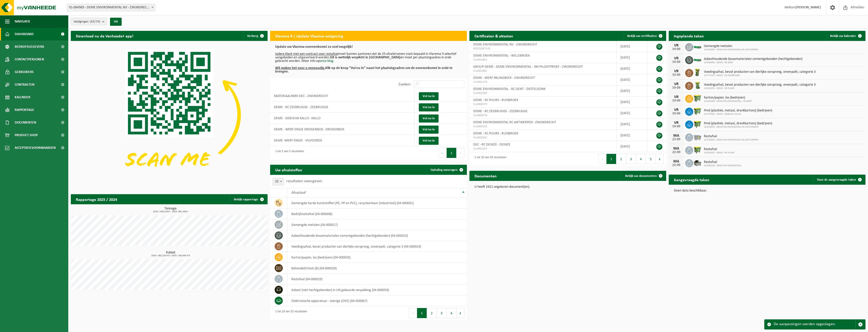 Image resolution: width=868 pixels, height=332 pixels. What do you see at coordinates (255, 36) in the screenshot?
I see `button: Verberg` at bounding box center [255, 36].